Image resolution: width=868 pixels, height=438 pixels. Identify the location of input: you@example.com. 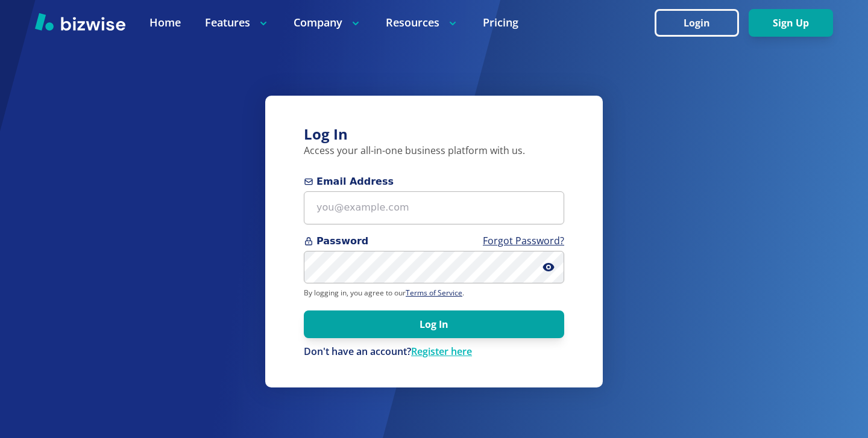
(434, 208).